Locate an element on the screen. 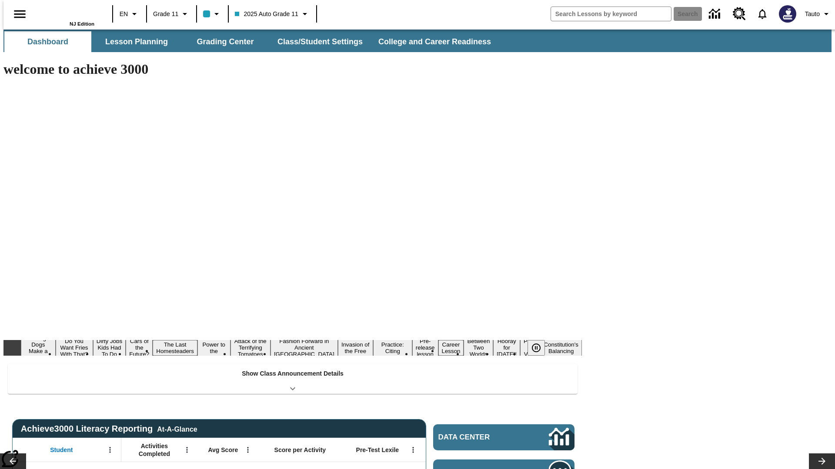 The image size is (835, 469). a: Resource Center, Will open in new tab is located at coordinates (739, 14).